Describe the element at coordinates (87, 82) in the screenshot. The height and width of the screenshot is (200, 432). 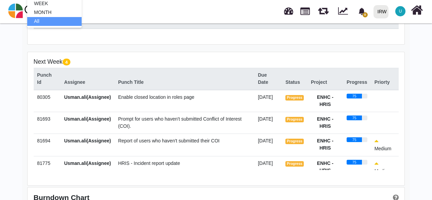
I see `div: Assignee` at that location.